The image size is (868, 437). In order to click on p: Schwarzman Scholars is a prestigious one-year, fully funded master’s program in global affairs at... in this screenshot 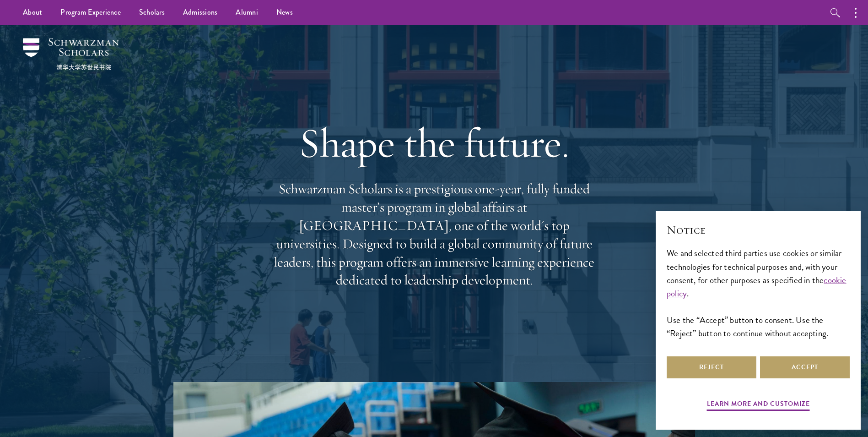, I will do `click(434, 234)`.